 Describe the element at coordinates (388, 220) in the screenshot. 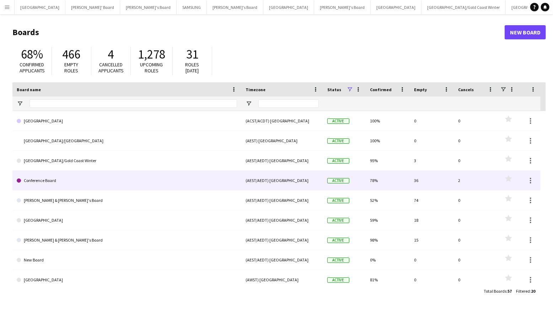

I see `div: 59%` at that location.